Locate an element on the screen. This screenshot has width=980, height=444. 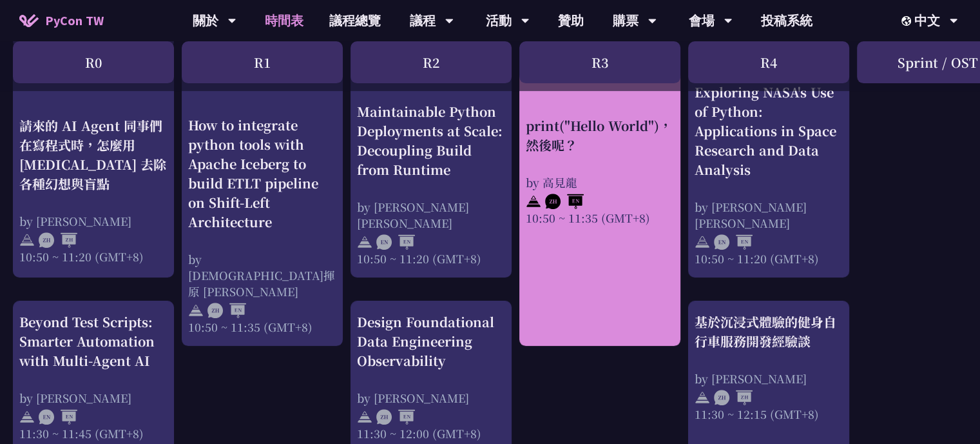
img: Home icon of PyCon TW 2025 is located at coordinates (29, 21).